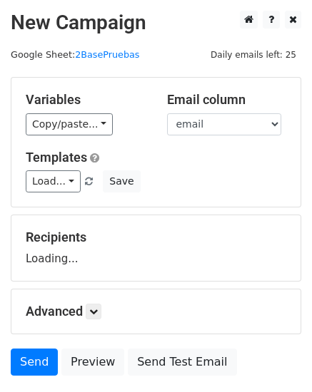 This screenshot has height=392, width=312. What do you see at coordinates (86, 100) in the screenshot?
I see `h5: Variables` at bounding box center [86, 100].